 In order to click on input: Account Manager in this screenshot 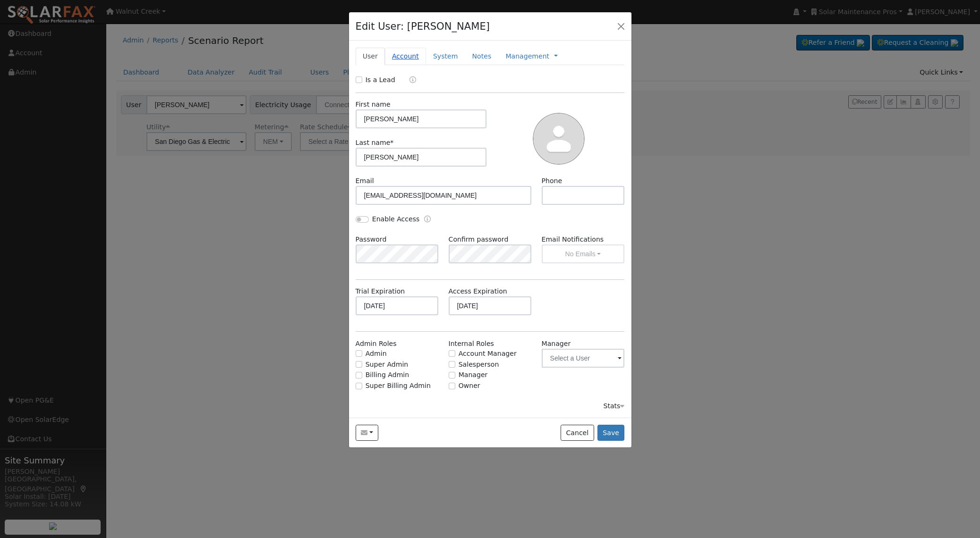, I will do `click(452, 353)`.